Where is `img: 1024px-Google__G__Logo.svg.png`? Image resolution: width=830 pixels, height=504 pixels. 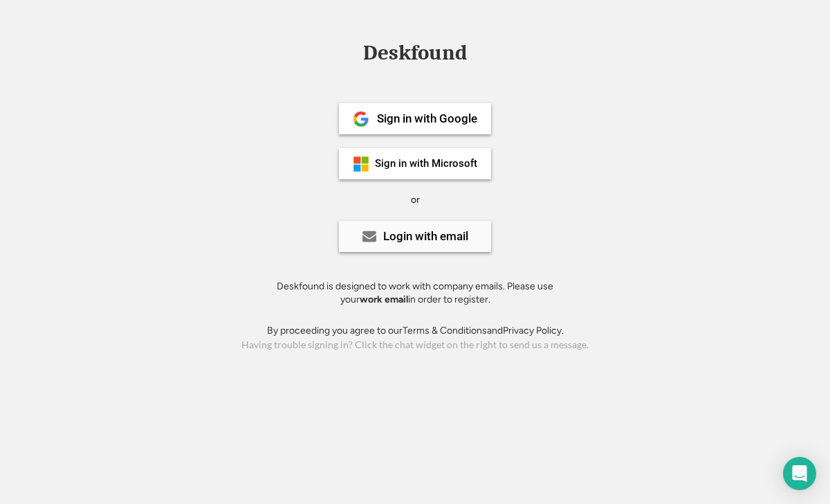 img: 1024px-Google__G__Logo.svg.png is located at coordinates (361, 119).